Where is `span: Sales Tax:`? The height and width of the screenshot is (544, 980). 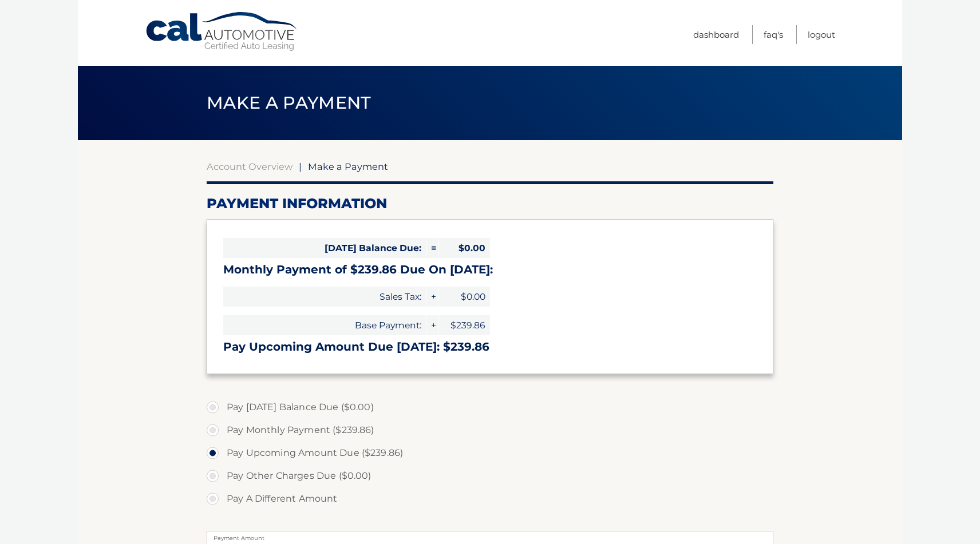
span: Sales Tax: is located at coordinates (325, 296).